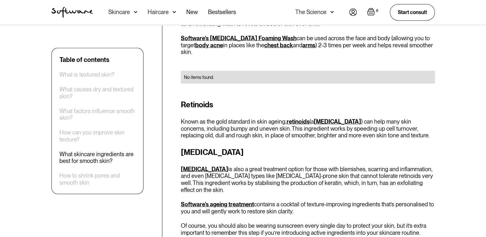 This screenshot has height=237, width=486. I want to click on div: Haircare, so click(158, 12).